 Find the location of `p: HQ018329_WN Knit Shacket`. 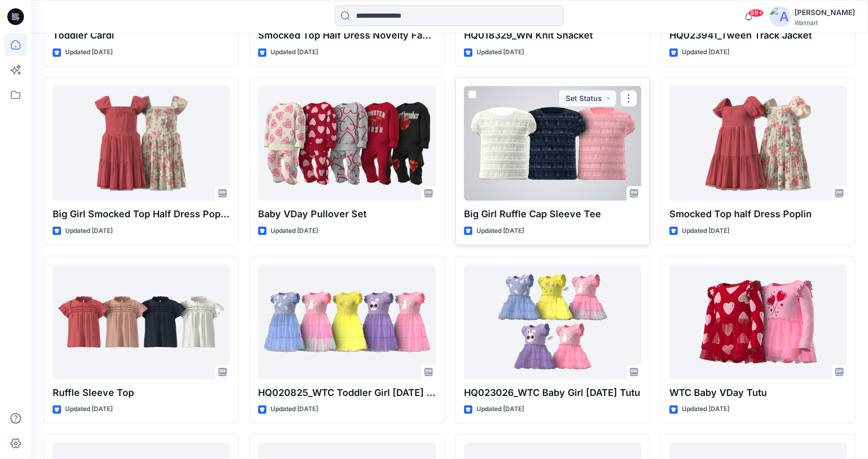

p: HQ018329_WN Knit Shacket is located at coordinates (553, 35).